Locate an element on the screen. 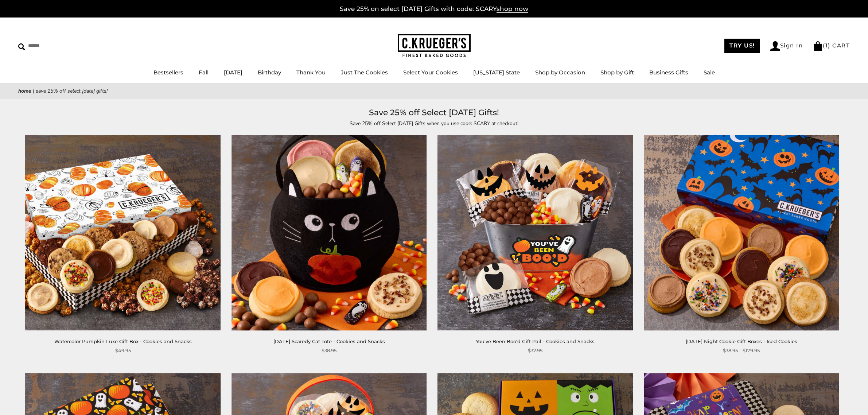 The height and width of the screenshot is (415, 868). nav: breadcrumbs is located at coordinates (434, 91).